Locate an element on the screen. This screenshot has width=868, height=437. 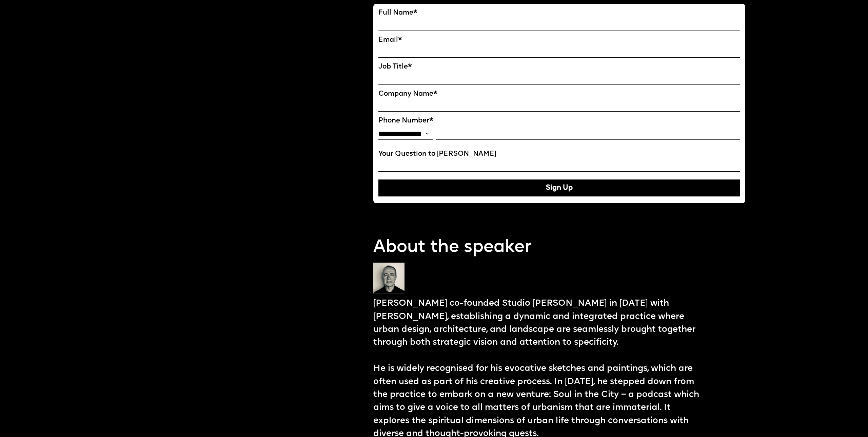
label: Company Name is located at coordinates (559, 94).